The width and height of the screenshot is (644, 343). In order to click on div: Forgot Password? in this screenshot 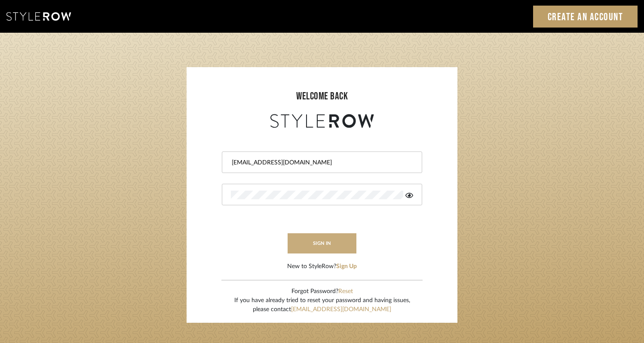, I will do `click(322, 291)`.